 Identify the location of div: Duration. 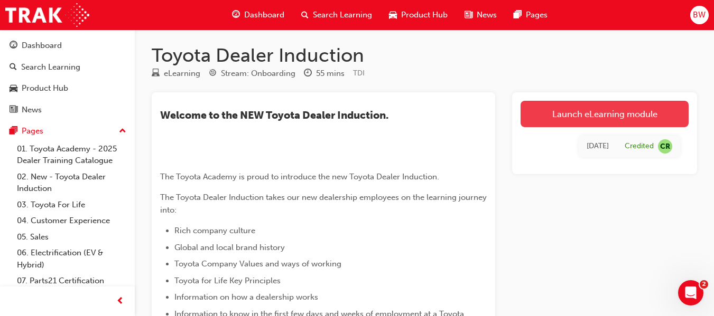
(324, 73).